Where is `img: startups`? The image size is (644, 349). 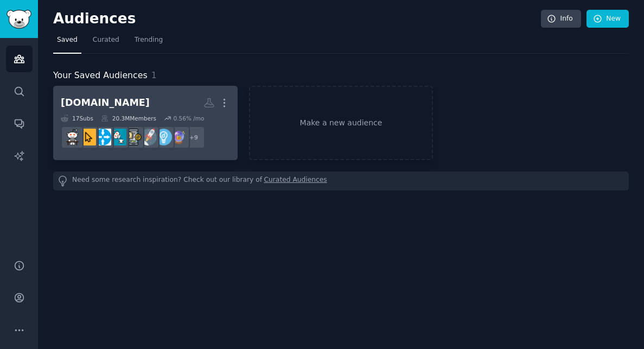 img: startups is located at coordinates (148, 137).